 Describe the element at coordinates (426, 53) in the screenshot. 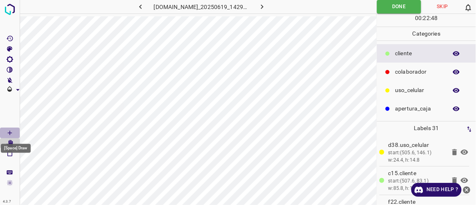

I see `div: ​​cliente` at that location.